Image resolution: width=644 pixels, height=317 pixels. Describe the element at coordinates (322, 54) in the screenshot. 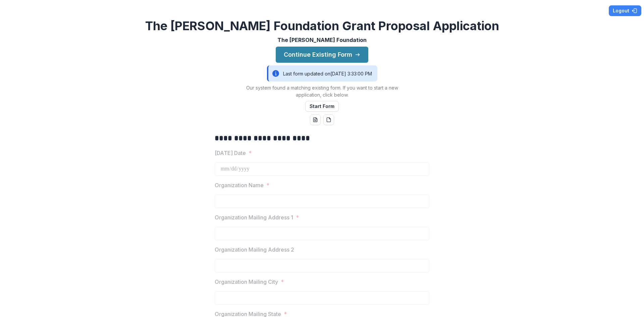

I see `button: Continue Existing Form` at that location.